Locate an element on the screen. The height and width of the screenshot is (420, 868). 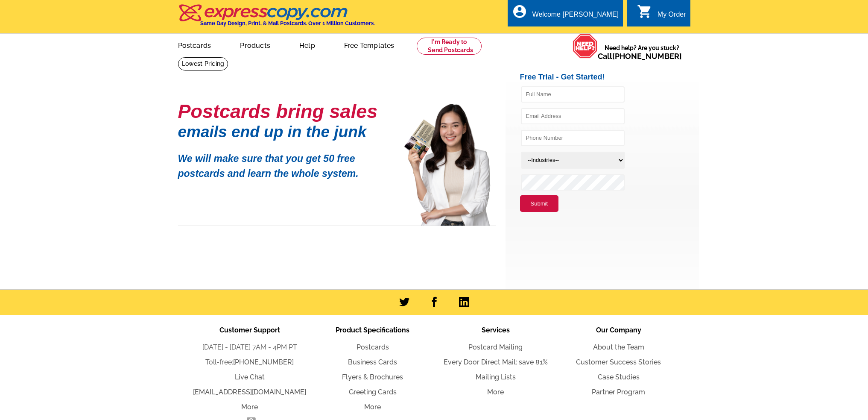
button: Submit is located at coordinates (539, 204).